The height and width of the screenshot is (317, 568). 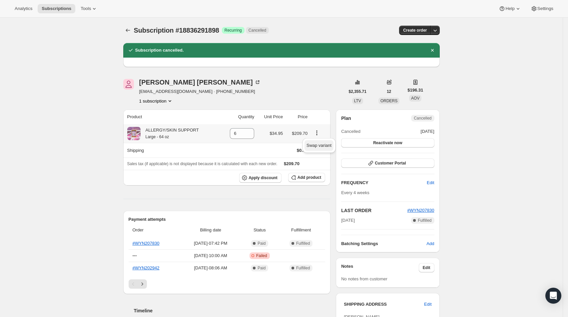 I want to click on button: Dismiss notification, so click(x=433, y=50).